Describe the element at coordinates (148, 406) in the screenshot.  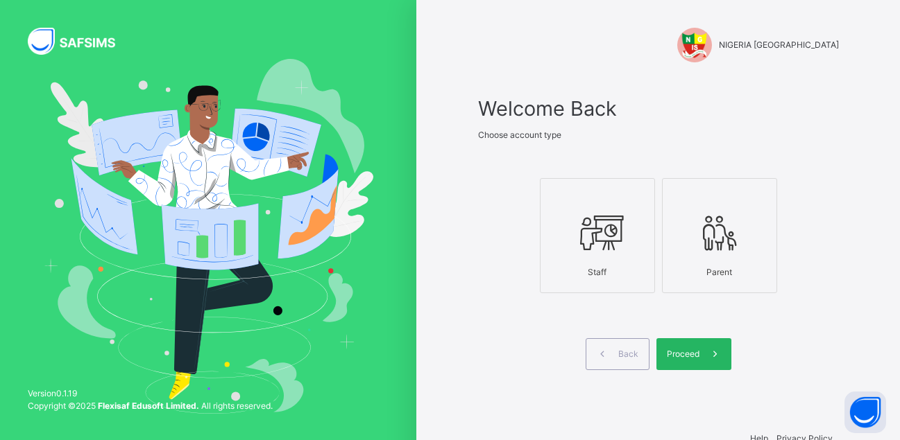
I see `strong: Flexisaf Edusoft Limited.` at that location.